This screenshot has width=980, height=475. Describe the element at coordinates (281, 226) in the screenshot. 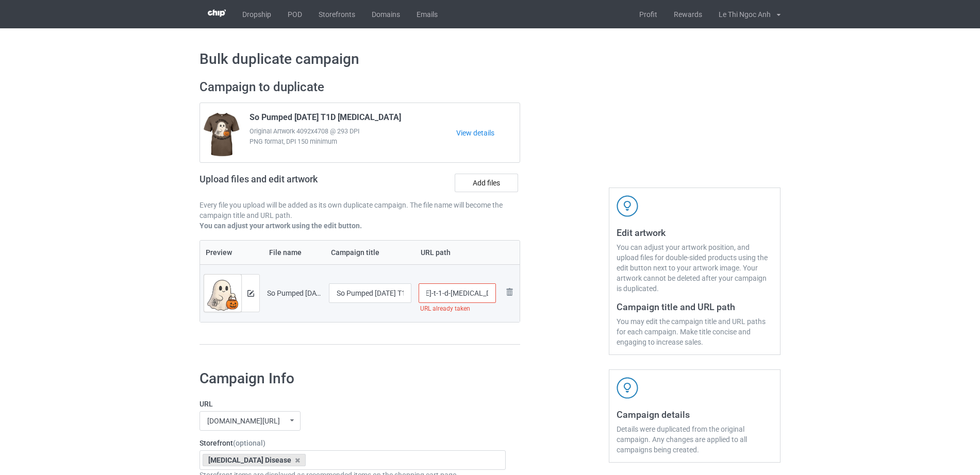

I see `b: You can adjust your artwork using the edit button.` at that location.